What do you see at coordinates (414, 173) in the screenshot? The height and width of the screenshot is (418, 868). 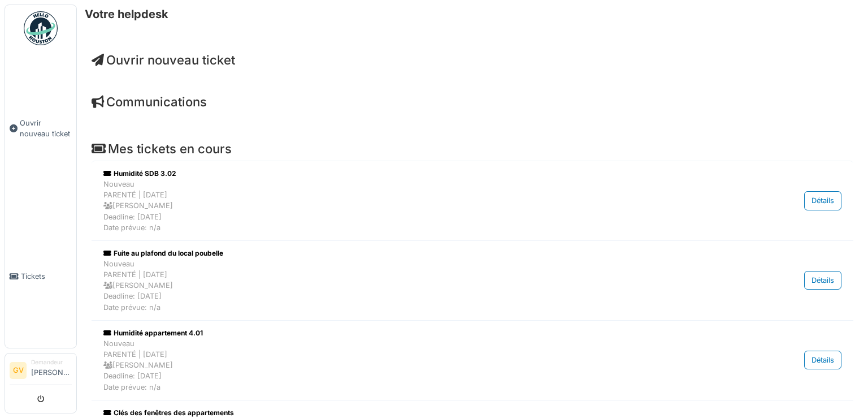 I see `div: Humidité SDB 3.02` at bounding box center [414, 173].